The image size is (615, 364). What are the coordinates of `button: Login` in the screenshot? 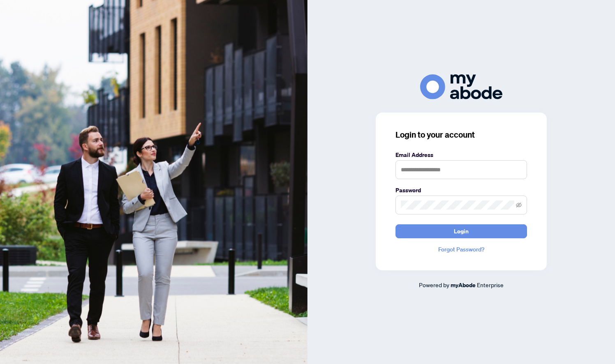 It's located at (461, 231).